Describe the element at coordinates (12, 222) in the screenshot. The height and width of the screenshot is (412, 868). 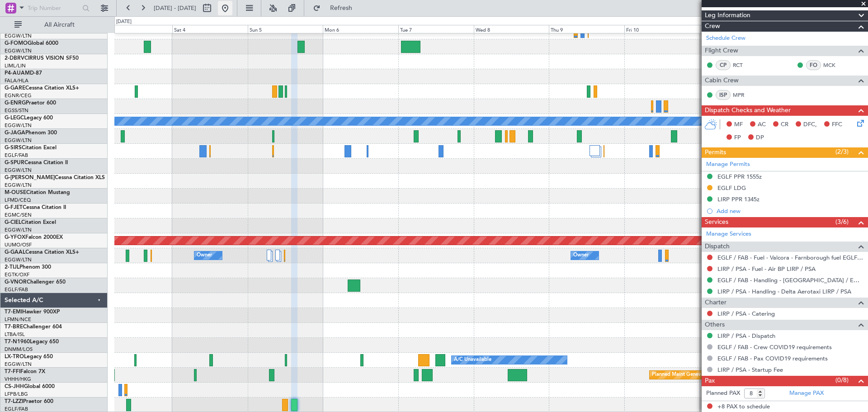
I see `span: G-CIEL` at that location.